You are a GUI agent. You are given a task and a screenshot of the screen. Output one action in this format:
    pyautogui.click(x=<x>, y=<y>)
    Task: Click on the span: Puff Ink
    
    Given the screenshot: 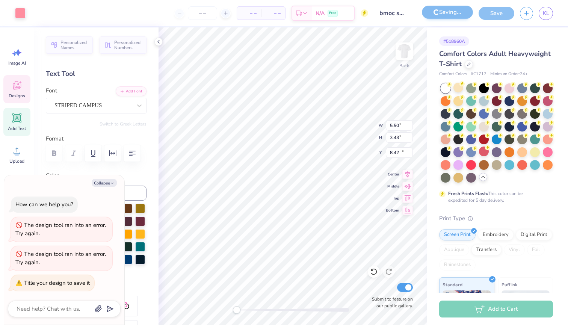 What is the action you would take?
    pyautogui.click(x=509, y=284)
    